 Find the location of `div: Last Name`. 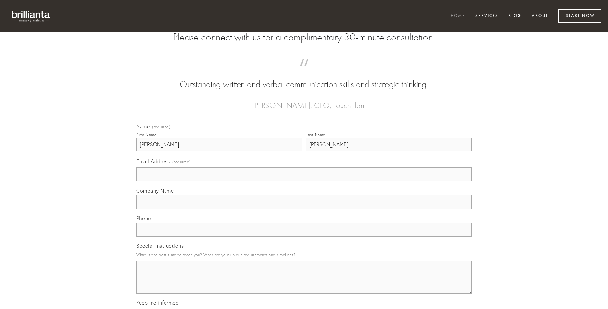

div: Last Name is located at coordinates (316, 135).